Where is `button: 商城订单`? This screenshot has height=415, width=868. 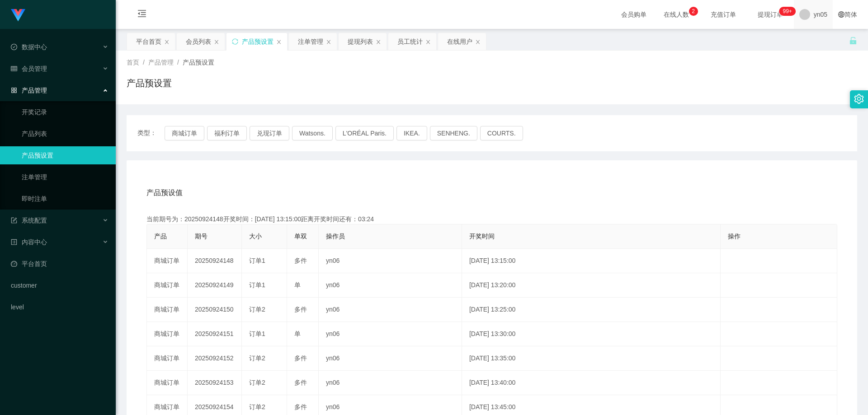
button: 商城订单 is located at coordinates (184, 133).